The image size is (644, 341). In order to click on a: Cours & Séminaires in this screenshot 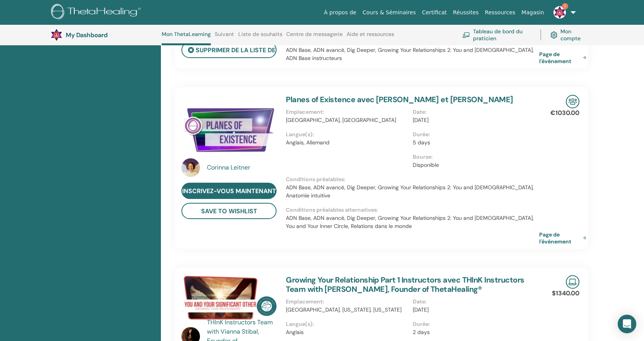, I will do `click(389, 13)`.